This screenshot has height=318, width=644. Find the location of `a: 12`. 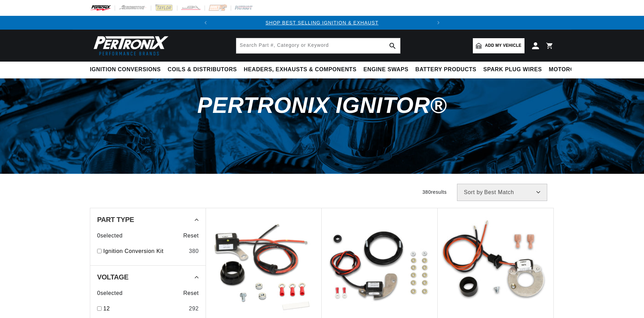

a: 12 is located at coordinates (145, 309).